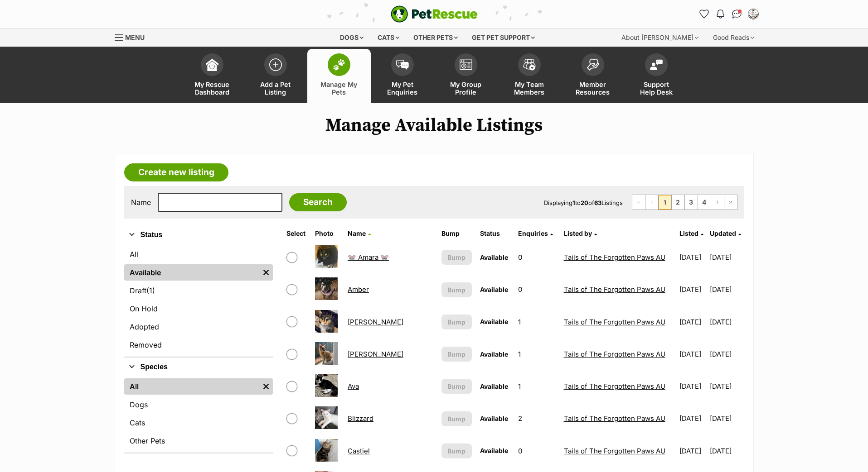 The height and width of the screenshot is (472, 868). Describe the element at coordinates (358, 290) in the screenshot. I see `a: Amber` at that location.